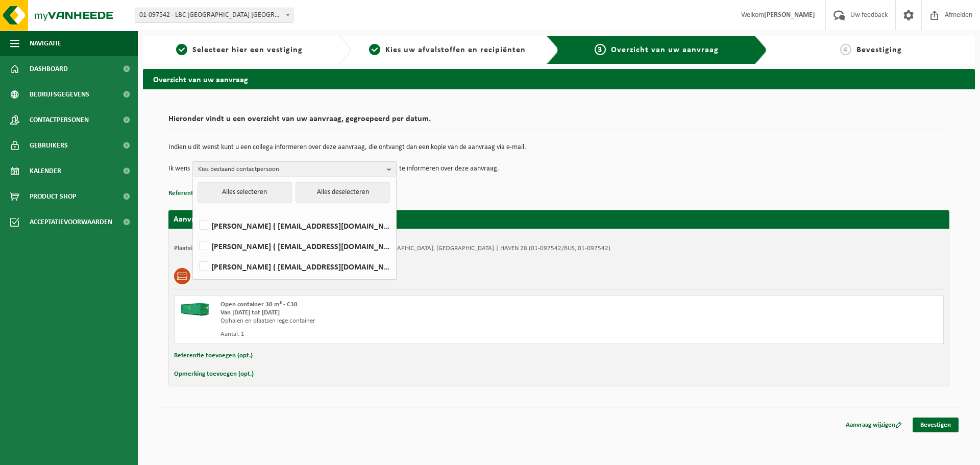 This screenshot has height=465, width=980. Describe the element at coordinates (375, 49) in the screenshot. I see `span: 2` at that location.